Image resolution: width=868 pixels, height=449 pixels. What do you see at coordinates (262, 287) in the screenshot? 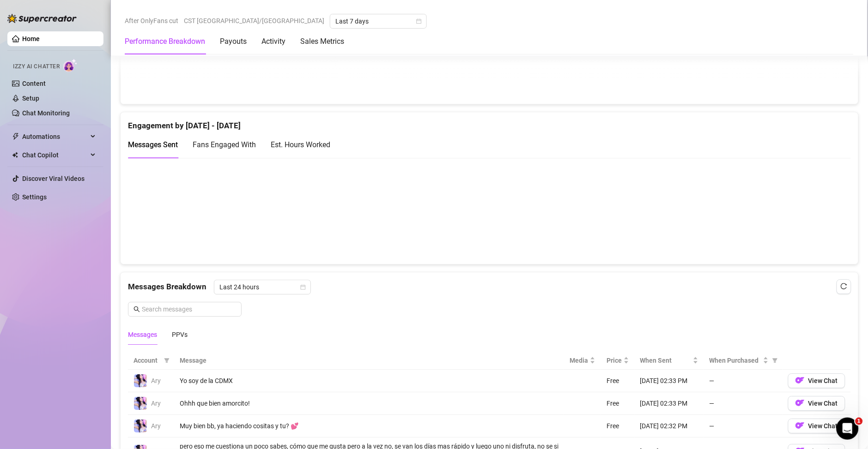
I see `span: Last 24 hours` at bounding box center [262, 287].